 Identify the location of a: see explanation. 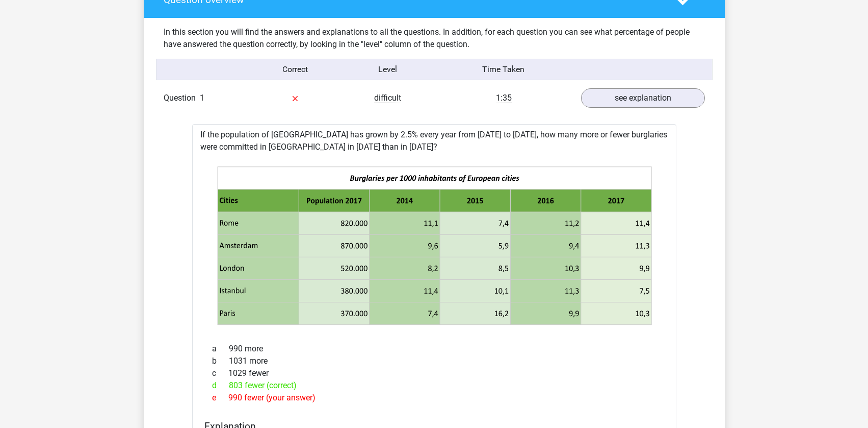
(643, 98).